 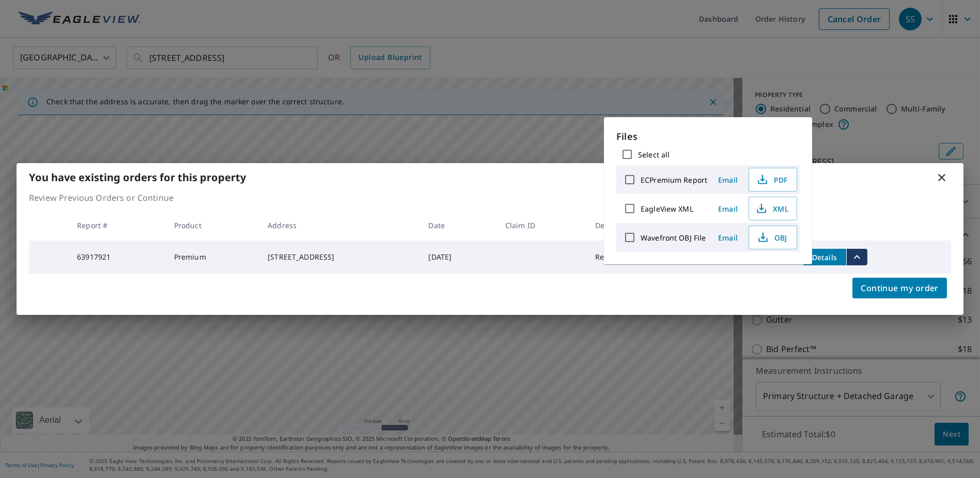 I want to click on th: Claim ID, so click(x=542, y=225).